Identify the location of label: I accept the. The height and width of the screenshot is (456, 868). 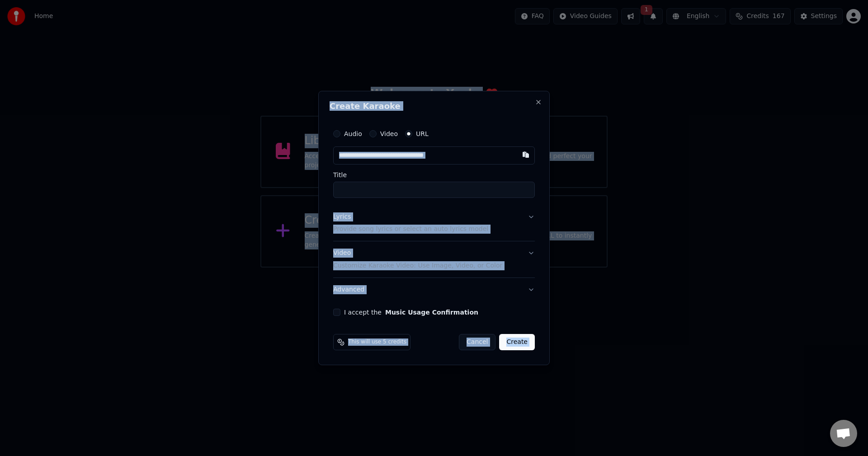
(410, 312).